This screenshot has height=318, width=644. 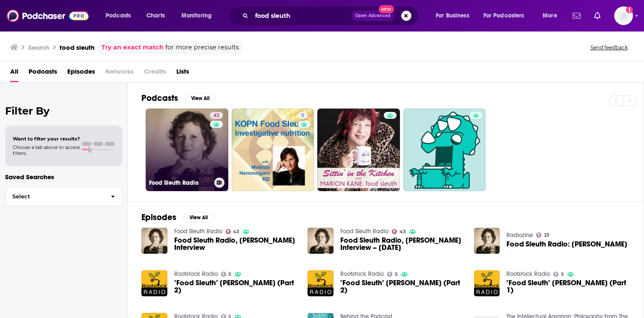 What do you see at coordinates (373, 16) in the screenshot?
I see `span: Open Advanced` at bounding box center [373, 16].